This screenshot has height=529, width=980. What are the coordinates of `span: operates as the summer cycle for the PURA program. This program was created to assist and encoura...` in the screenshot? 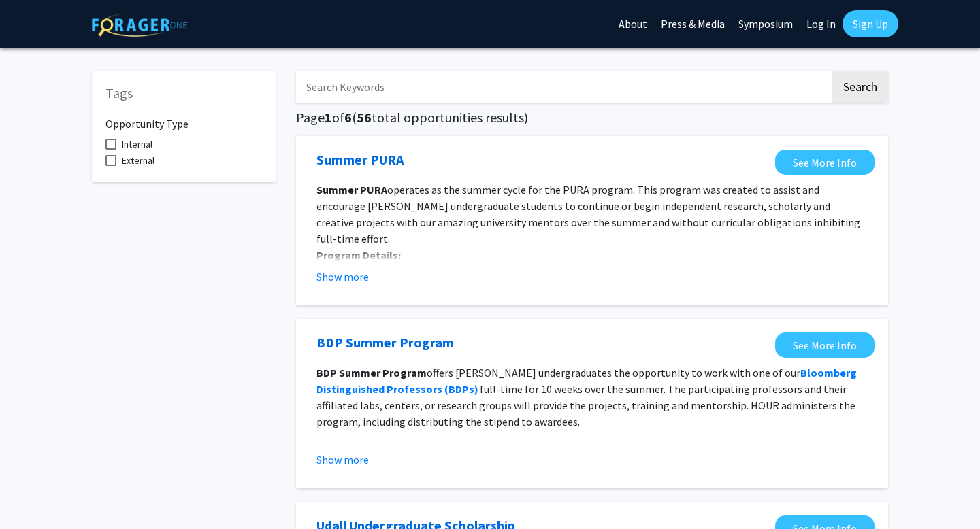 It's located at (588, 214).